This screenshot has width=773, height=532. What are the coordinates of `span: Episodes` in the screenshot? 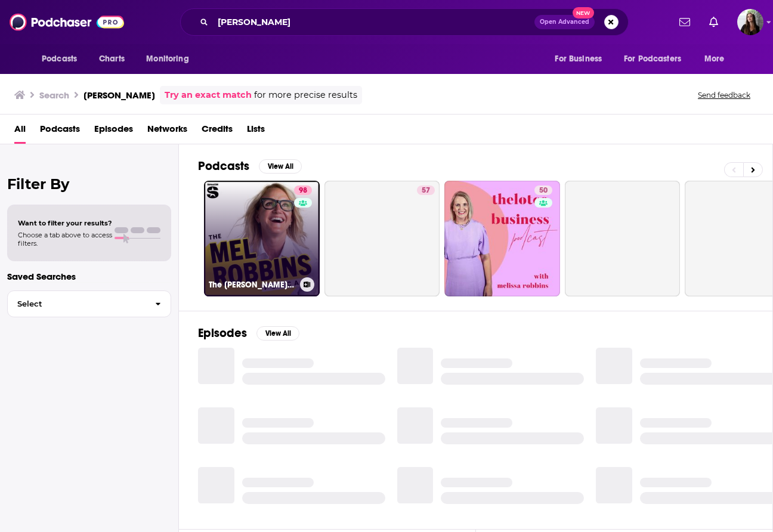 It's located at (113, 131).